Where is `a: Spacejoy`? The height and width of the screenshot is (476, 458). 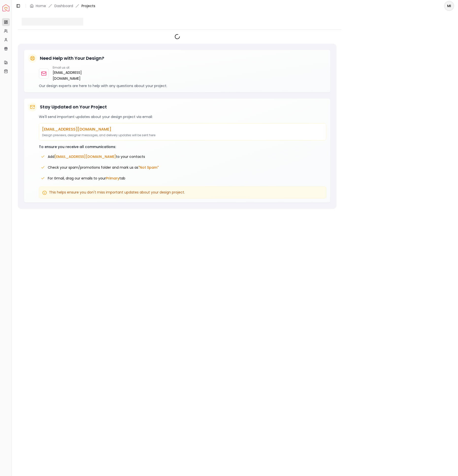
a: Spacejoy is located at coordinates (6, 8).